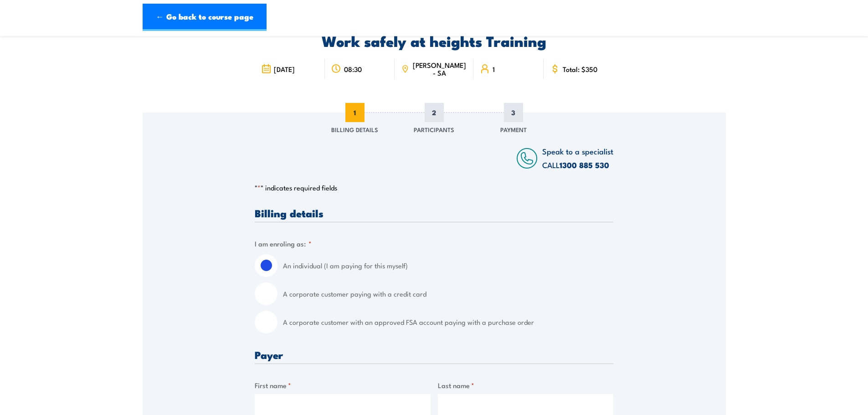 The width and height of the screenshot is (868, 415). Describe the element at coordinates (513, 129) in the screenshot. I see `span: Payment` at that location.